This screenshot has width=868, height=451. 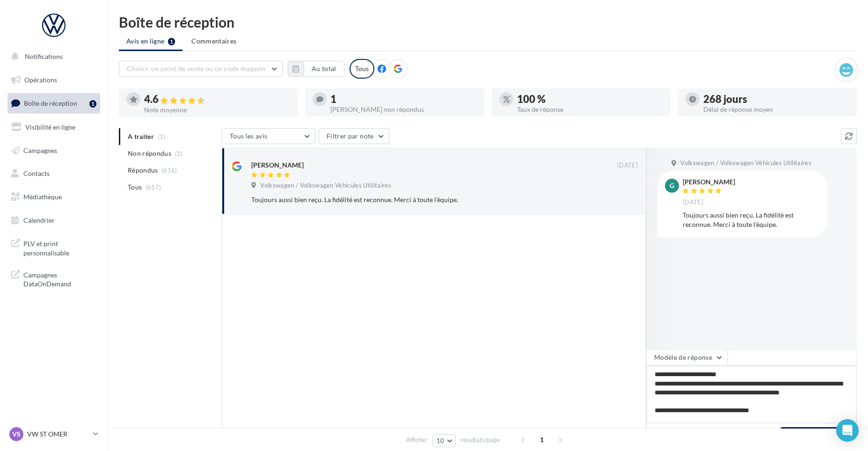 What do you see at coordinates (54, 174) in the screenshot?
I see `a: Contacts` at bounding box center [54, 174].